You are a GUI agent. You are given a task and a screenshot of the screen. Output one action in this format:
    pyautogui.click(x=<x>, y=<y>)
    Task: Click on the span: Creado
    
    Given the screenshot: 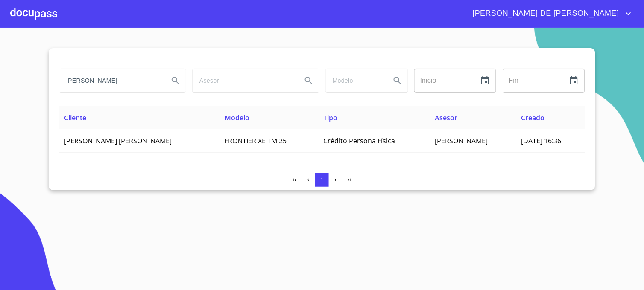 What is the action you would take?
    pyautogui.click(x=533, y=118)
    